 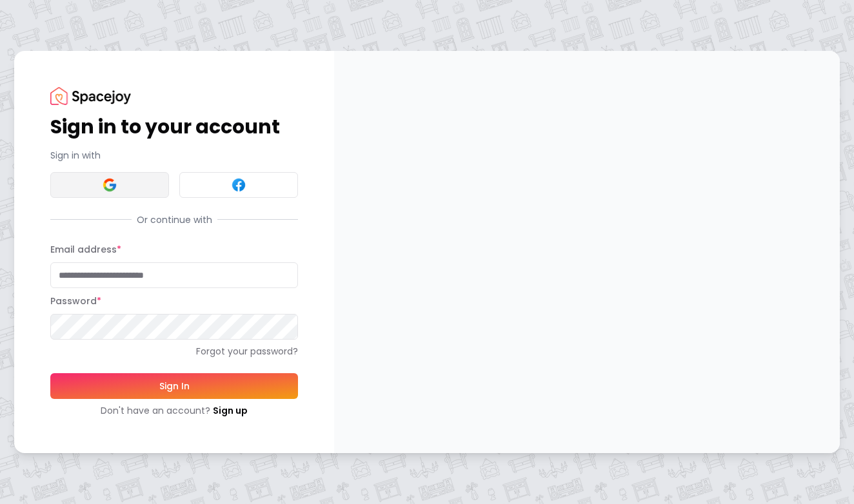 What do you see at coordinates (174, 386) in the screenshot?
I see `button: Sign In` at bounding box center [174, 386].